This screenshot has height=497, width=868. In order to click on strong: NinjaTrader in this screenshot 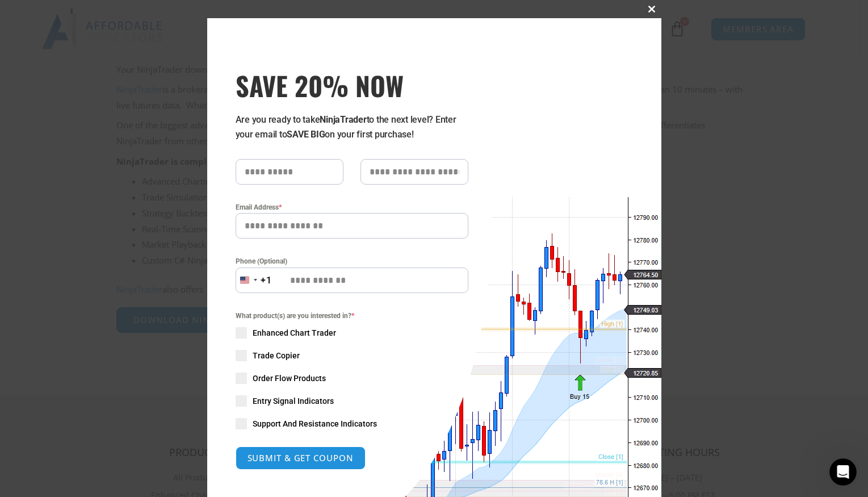, I will do `click(343, 119)`.